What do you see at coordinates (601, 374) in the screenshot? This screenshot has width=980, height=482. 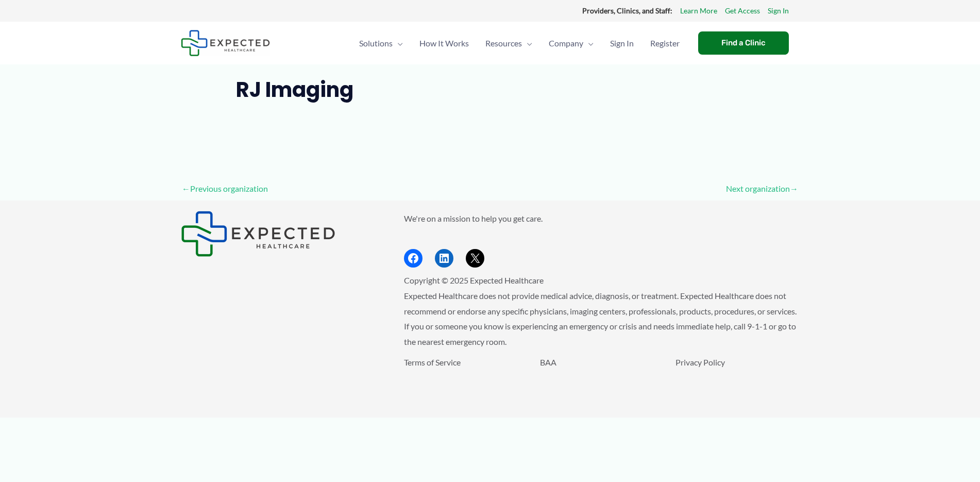 I see `aside: Footer Widget 3` at bounding box center [601, 374].